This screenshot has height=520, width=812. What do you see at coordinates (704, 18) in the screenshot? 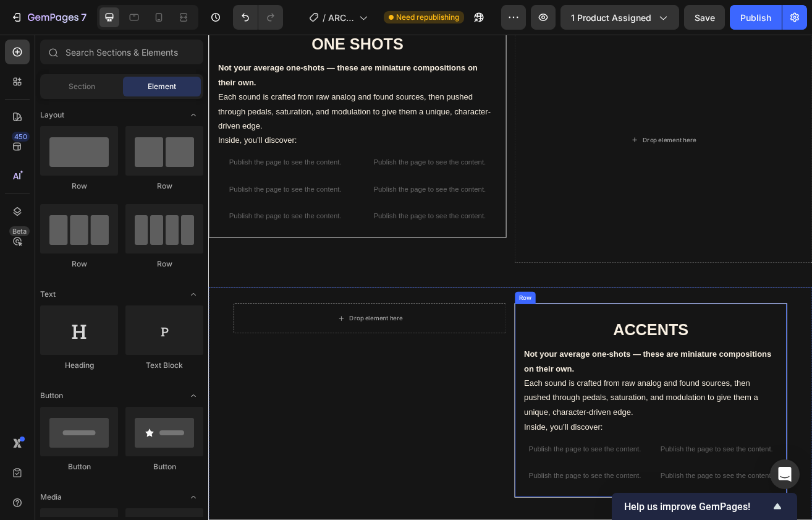
I see `button: Save` at bounding box center [704, 18].